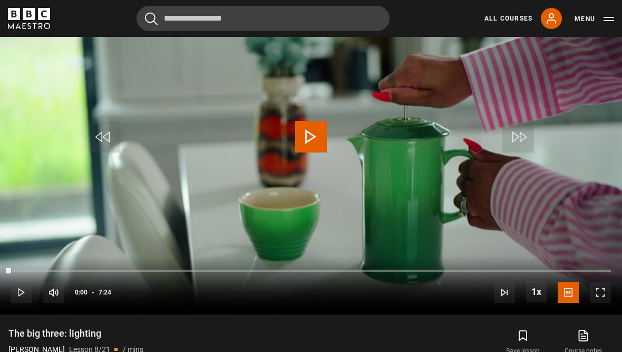 This screenshot has height=352, width=622. What do you see at coordinates (151, 18) in the screenshot?
I see `button: Submit the search query` at bounding box center [151, 18].